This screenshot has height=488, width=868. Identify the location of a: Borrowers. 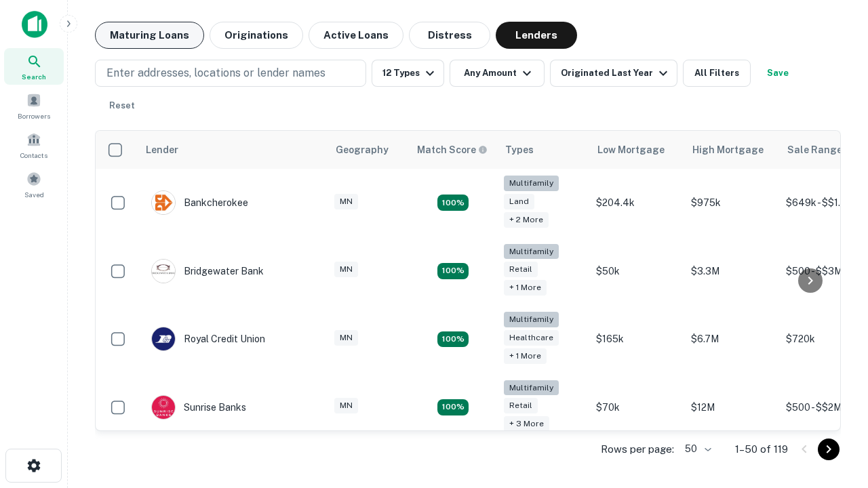
(34, 106).